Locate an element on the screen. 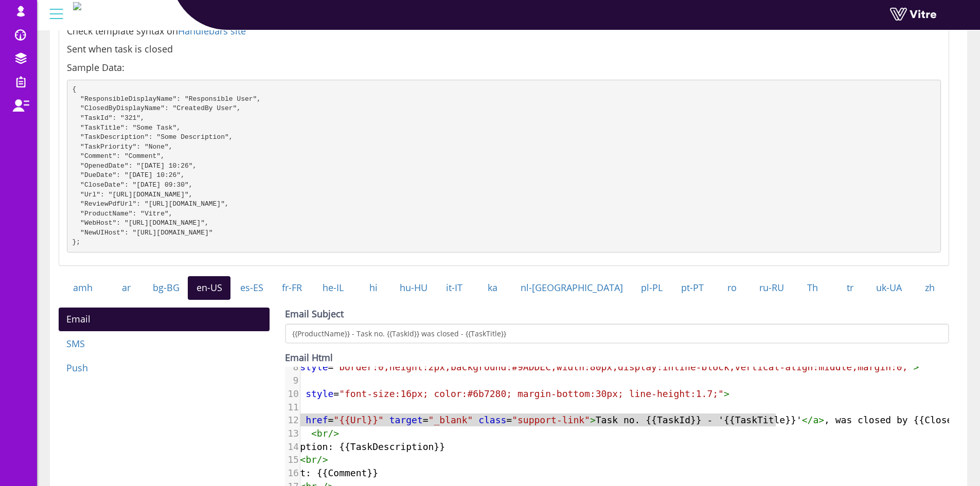 The height and width of the screenshot is (486, 980). span: class is located at coordinates (492, 420).